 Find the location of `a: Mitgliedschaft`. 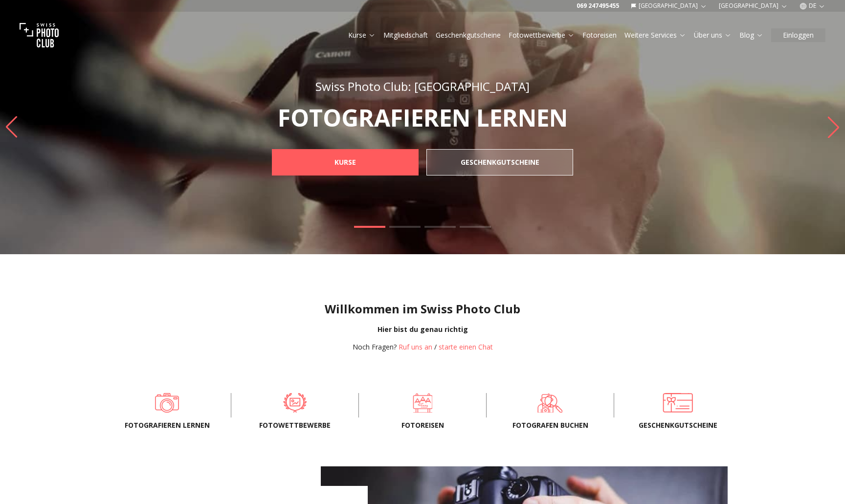

a: Mitgliedschaft is located at coordinates (405, 35).